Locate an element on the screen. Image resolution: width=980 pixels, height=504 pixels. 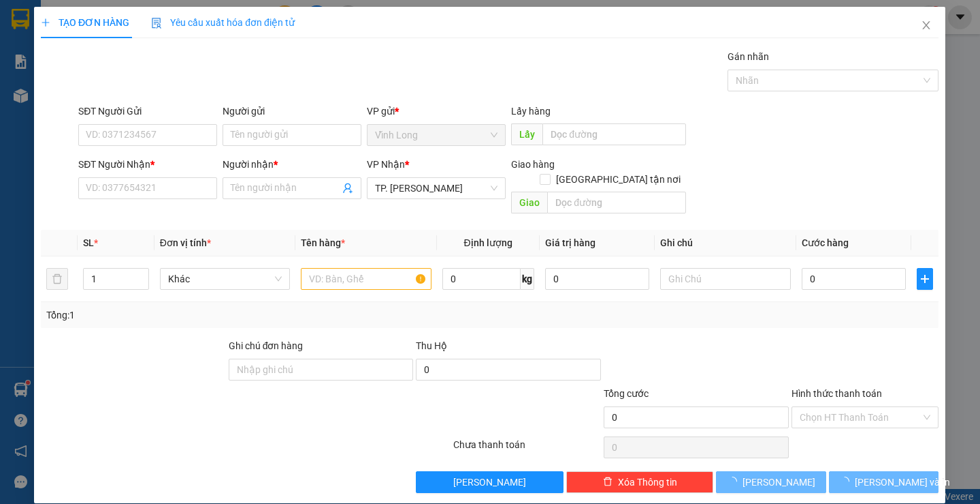
span: Giá trị hàng is located at coordinates (570, 243).